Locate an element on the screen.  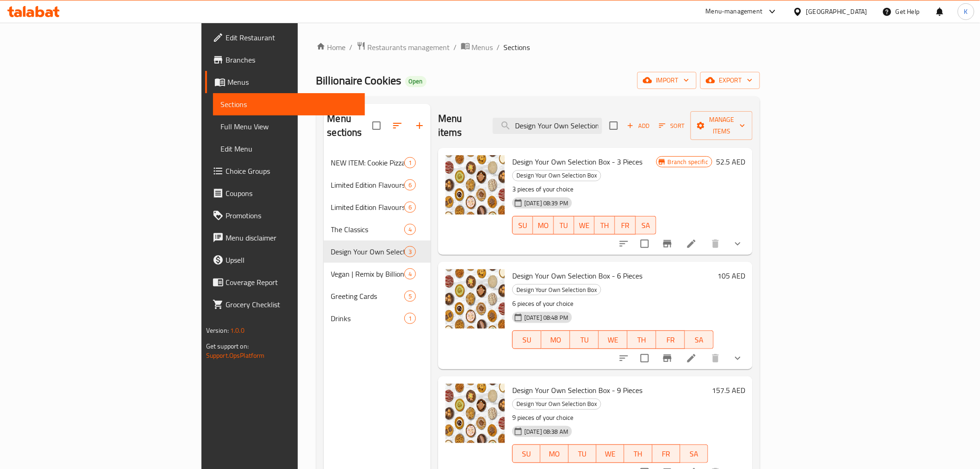
span: TU is located at coordinates (584, 340).